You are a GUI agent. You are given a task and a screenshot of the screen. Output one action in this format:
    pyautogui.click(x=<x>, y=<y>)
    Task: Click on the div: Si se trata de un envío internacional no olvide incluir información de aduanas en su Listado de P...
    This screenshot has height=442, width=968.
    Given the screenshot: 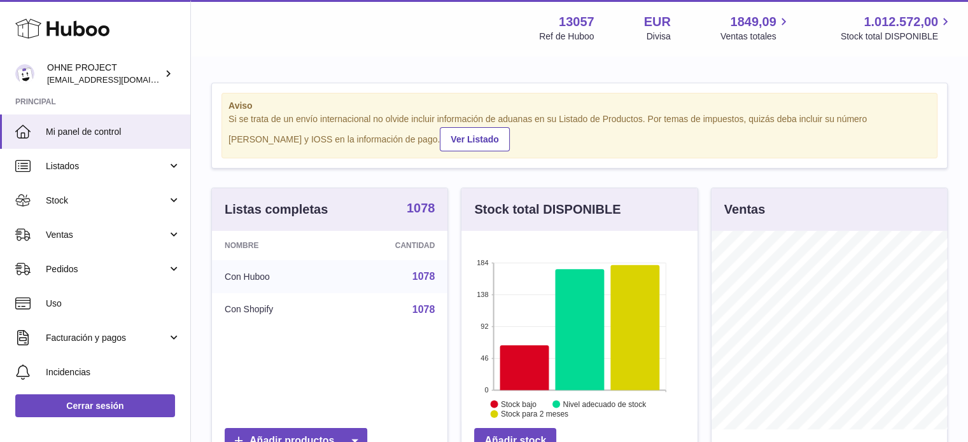 What is the action you would take?
    pyautogui.click(x=579, y=132)
    